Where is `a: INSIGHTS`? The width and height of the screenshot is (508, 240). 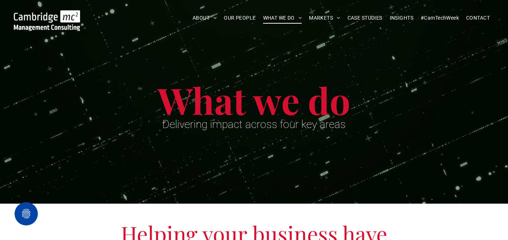 a: INSIGHTS is located at coordinates (402, 18).